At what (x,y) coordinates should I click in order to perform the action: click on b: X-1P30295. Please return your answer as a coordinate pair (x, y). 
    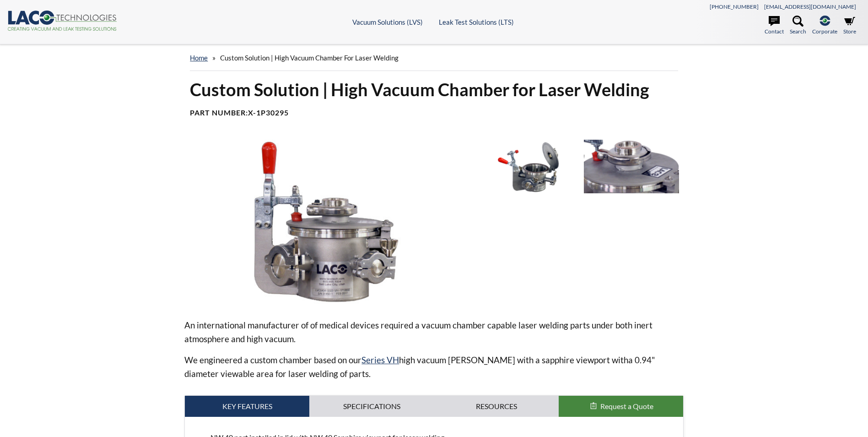
    Looking at the image, I should click on (269, 112).